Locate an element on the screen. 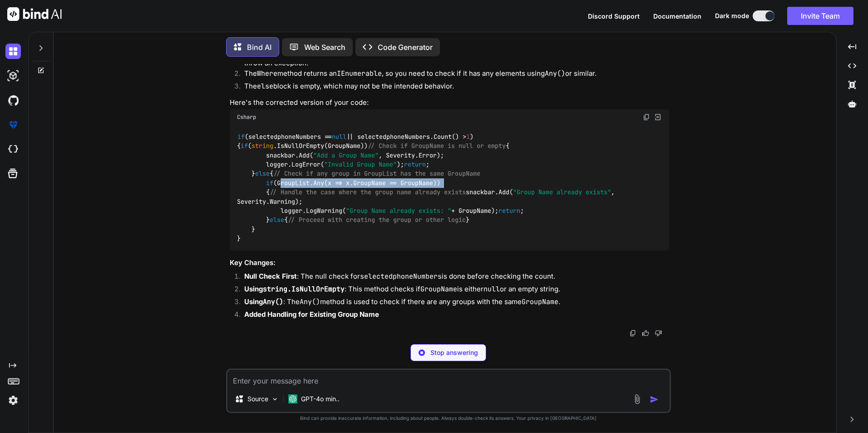 Image resolution: width=868 pixels, height=433 pixels. code: IEnumerable is located at coordinates (359, 73).